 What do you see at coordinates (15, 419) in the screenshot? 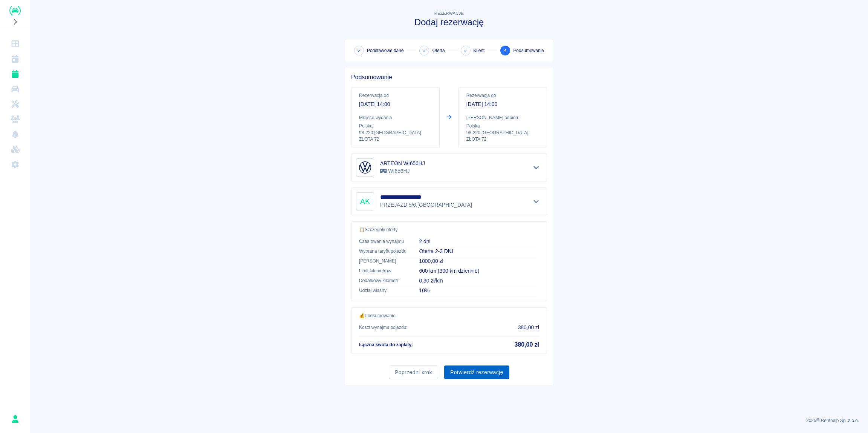
I see `button: Mariusz Ratajczyk` at bounding box center [15, 419].